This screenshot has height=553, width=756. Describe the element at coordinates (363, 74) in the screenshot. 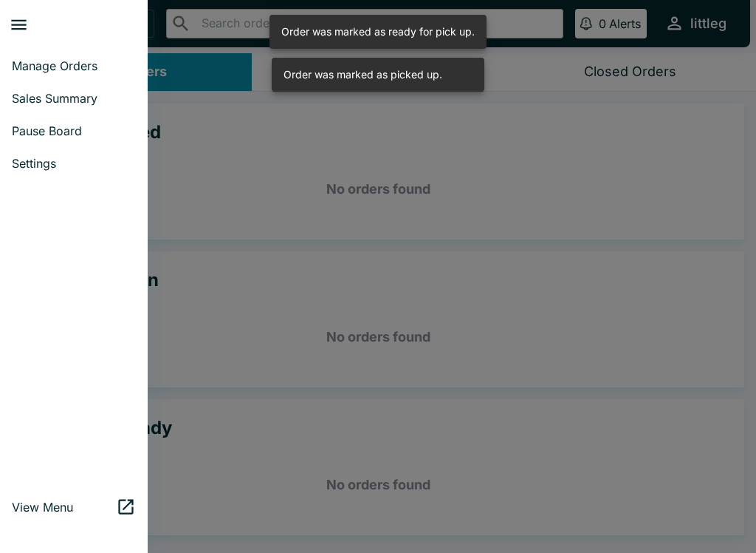

I see `div: Order was marked as picked up.` at that location.